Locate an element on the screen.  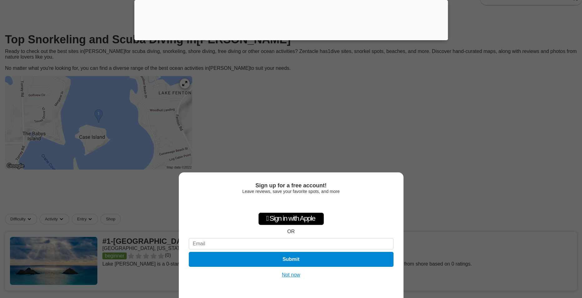
button: Submit is located at coordinates (291, 260).